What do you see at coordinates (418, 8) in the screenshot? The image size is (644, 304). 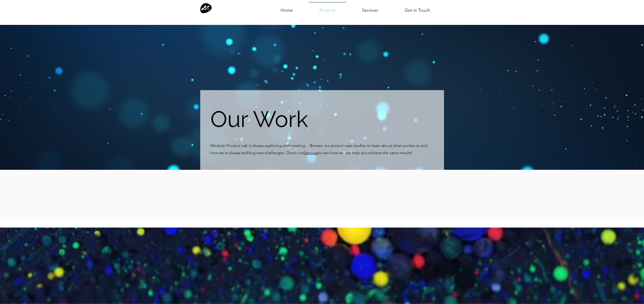 I see `a: Get in Touch` at bounding box center [418, 8].